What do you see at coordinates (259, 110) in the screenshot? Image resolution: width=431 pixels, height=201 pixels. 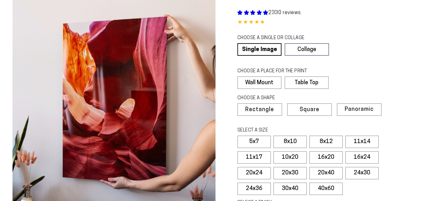 I see `span: Rectangle` at bounding box center [259, 110].